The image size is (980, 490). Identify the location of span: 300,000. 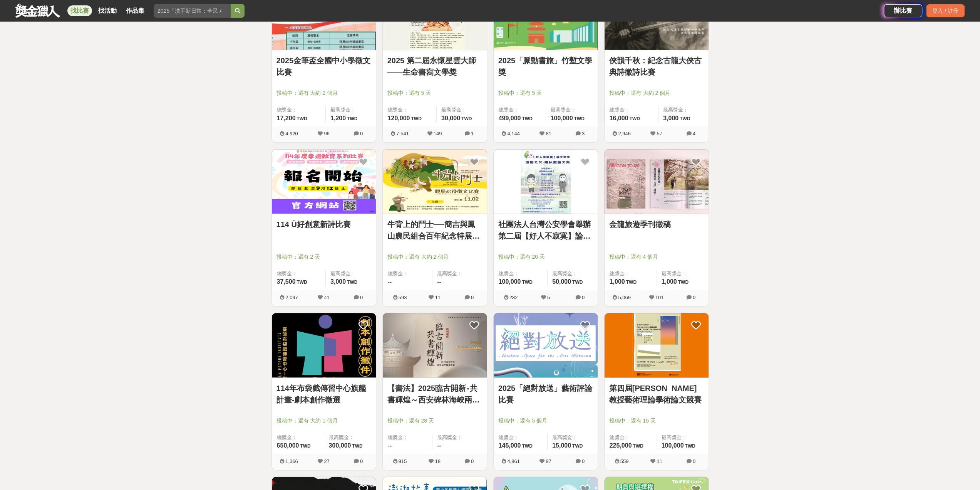
(340, 445).